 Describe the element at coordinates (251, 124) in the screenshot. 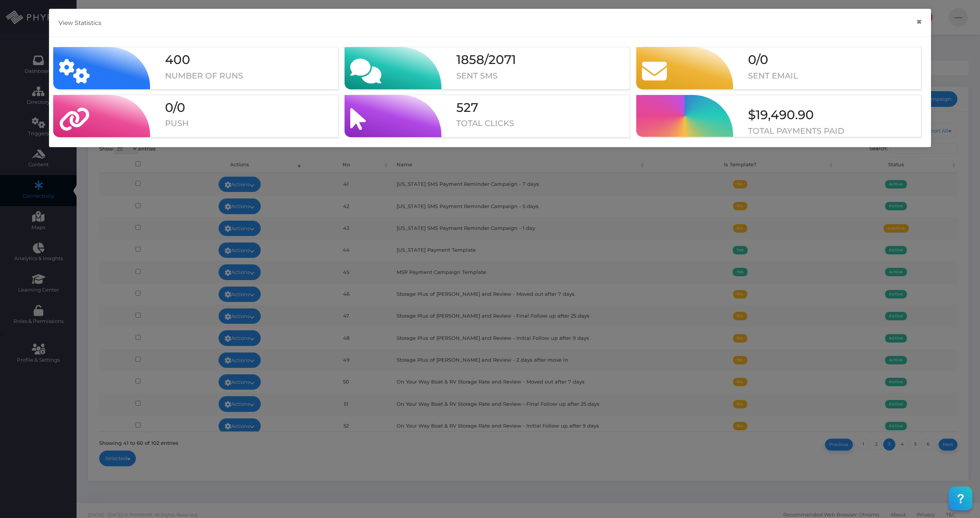

I see `p: PUSH` at that location.